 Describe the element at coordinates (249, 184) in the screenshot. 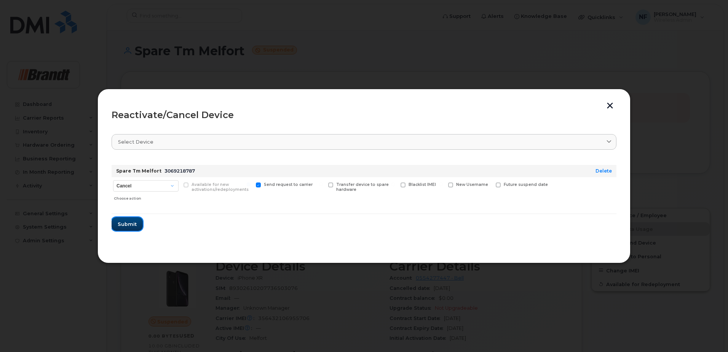

I see `input: Send request to carrier` at that location.